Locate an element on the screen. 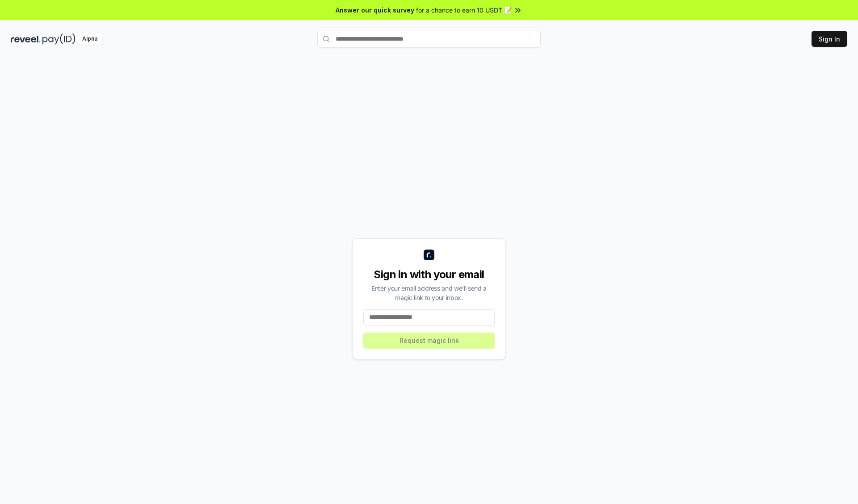 The width and height of the screenshot is (858, 504). span: for a chance to earn 10 USDT 📝 is located at coordinates (464, 10).